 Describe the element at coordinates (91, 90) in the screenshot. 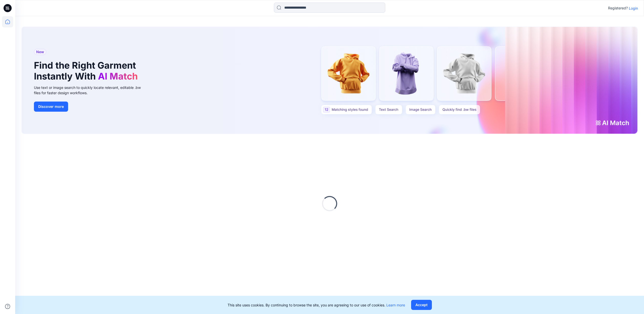

I see `div: Use text or image search to quickly locate relevant, editable .bw files for faster design workflows.` at that location.